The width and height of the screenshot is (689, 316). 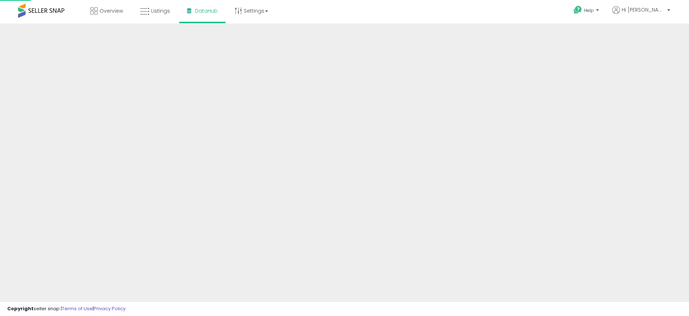 I want to click on strong: Copyright, so click(x=20, y=308).